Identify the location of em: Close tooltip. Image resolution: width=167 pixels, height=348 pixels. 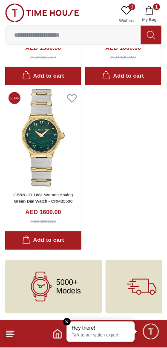
(67, 322).